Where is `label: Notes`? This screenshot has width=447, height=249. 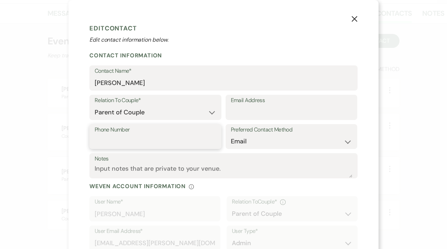 label: Notes is located at coordinates (224, 159).